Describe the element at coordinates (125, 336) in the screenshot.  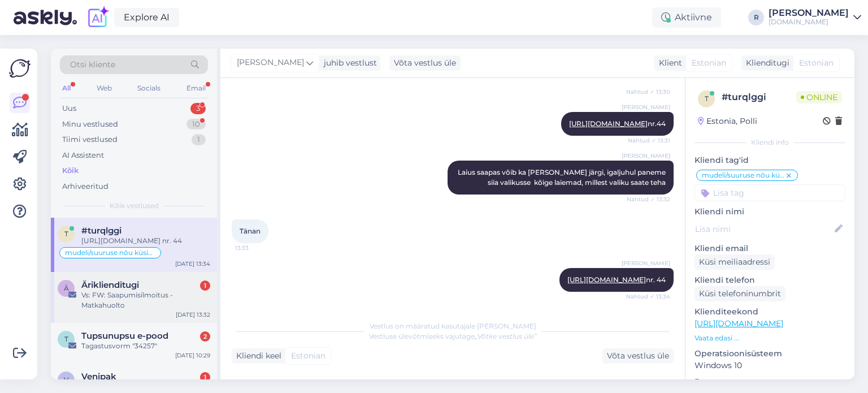
I see `span: Tupsunupsu e-pood` at that location.